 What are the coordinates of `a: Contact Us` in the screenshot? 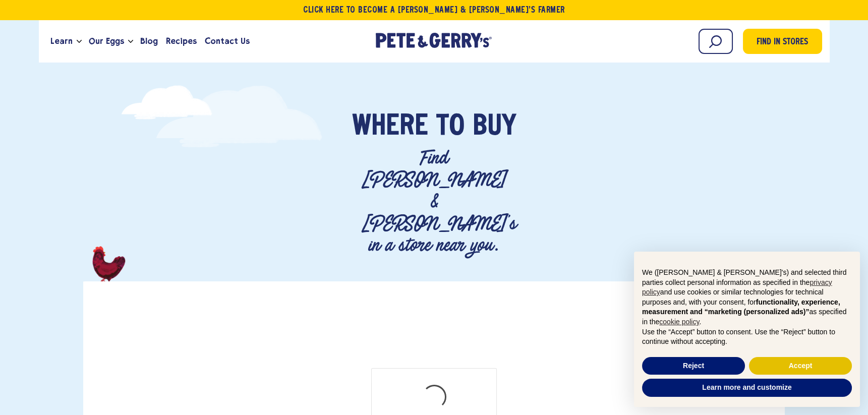 It's located at (227, 41).